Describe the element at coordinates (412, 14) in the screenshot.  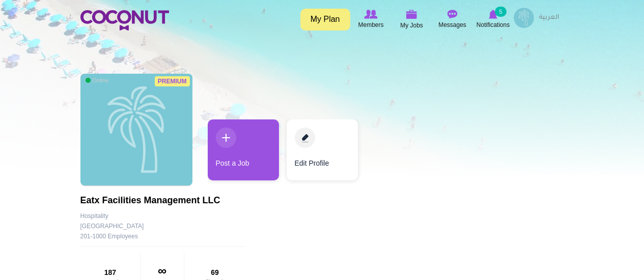
I see `img: My Jobs` at that location.